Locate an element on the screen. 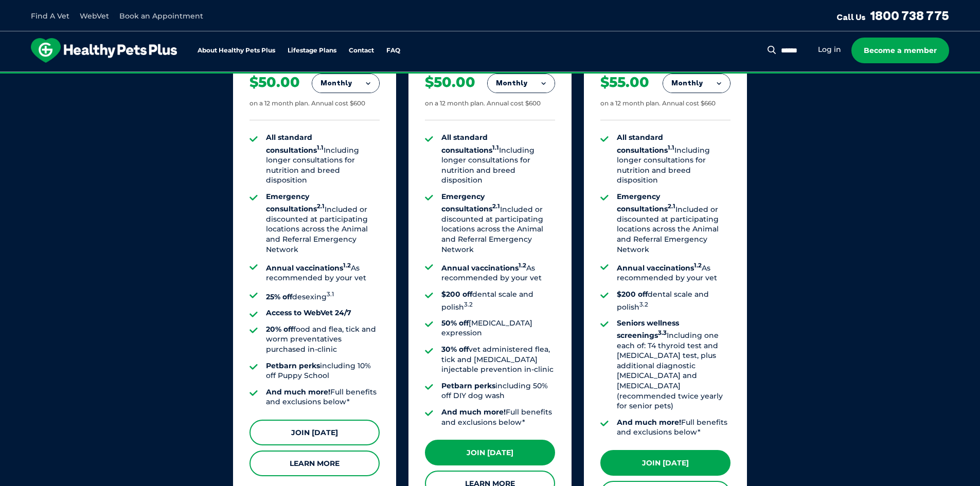  a: Contact is located at coordinates (362, 50).